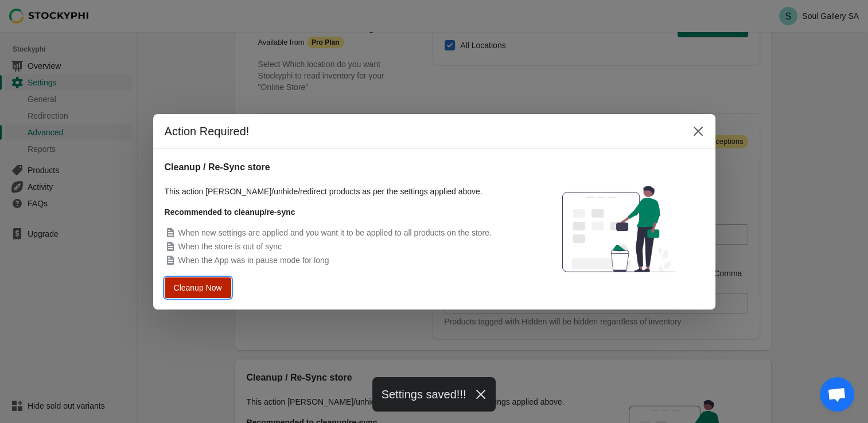  I want to click on span: Cleanup Now, so click(197, 287).